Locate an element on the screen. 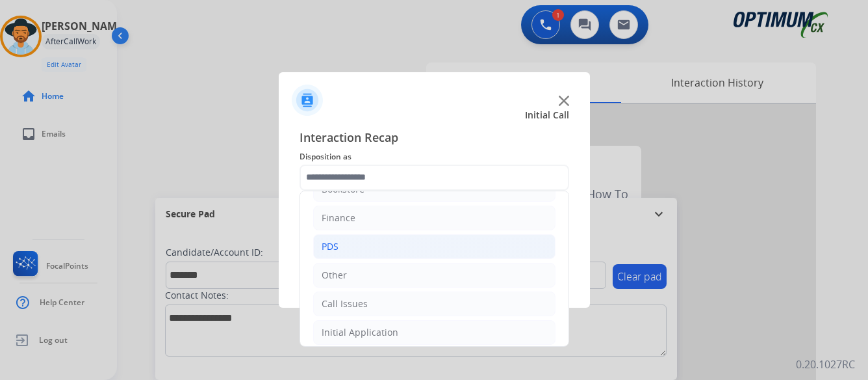 This screenshot has height=380, width=868. img: contactIcon is located at coordinates (307, 100).